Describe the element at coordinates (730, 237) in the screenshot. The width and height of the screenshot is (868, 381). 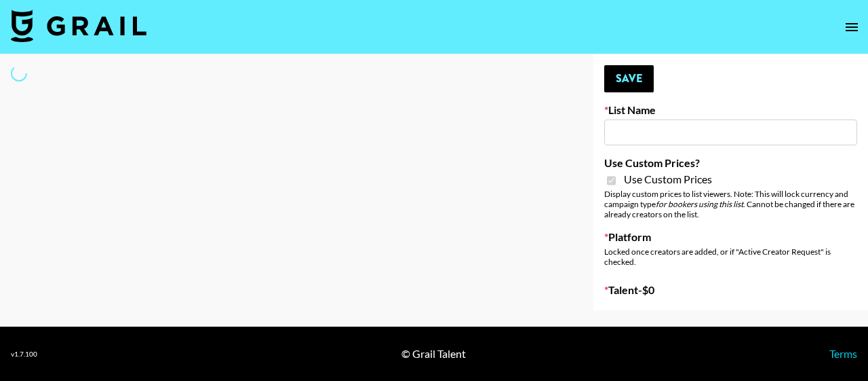
I see `label: Platform` at that location.